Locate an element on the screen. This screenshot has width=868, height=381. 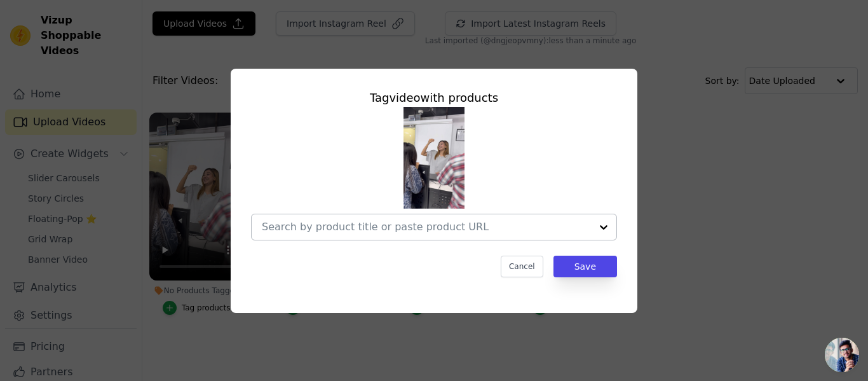
img: reel-preview-fernaq-vk.myshopify.com-3710667903592167752_9232159170.jpeg is located at coordinates (434, 158).